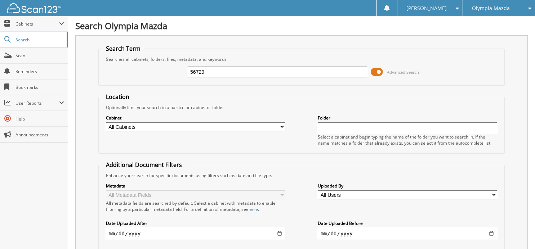 The image size is (535, 249). Describe the element at coordinates (196, 234) in the screenshot. I see `input: start` at that location.